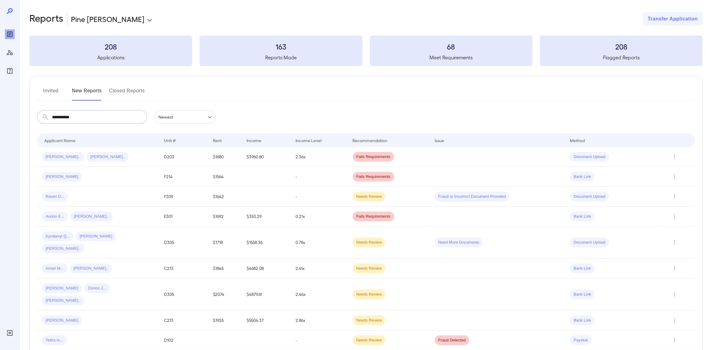 Image resolution: width=710 pixels, height=350 pixels. What do you see at coordinates (266, 320) in the screenshot?
I see `td: $5504.37` at bounding box center [266, 320].